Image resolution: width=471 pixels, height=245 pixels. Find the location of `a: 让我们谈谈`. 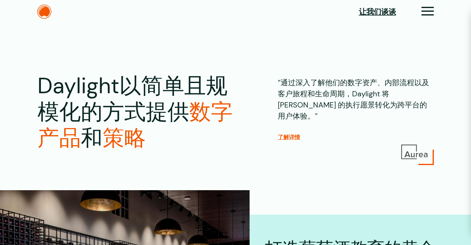

a: 让我们谈谈 is located at coordinates (377, 12).